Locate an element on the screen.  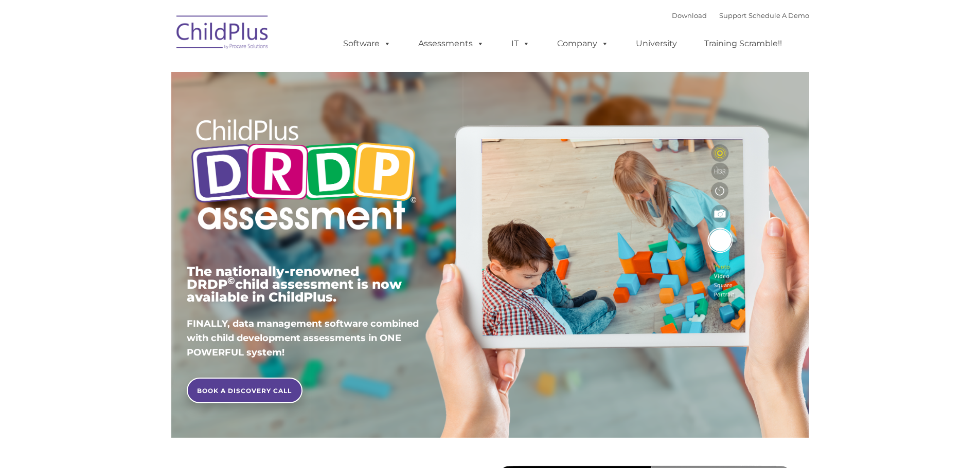
a: IT is located at coordinates (521, 43).